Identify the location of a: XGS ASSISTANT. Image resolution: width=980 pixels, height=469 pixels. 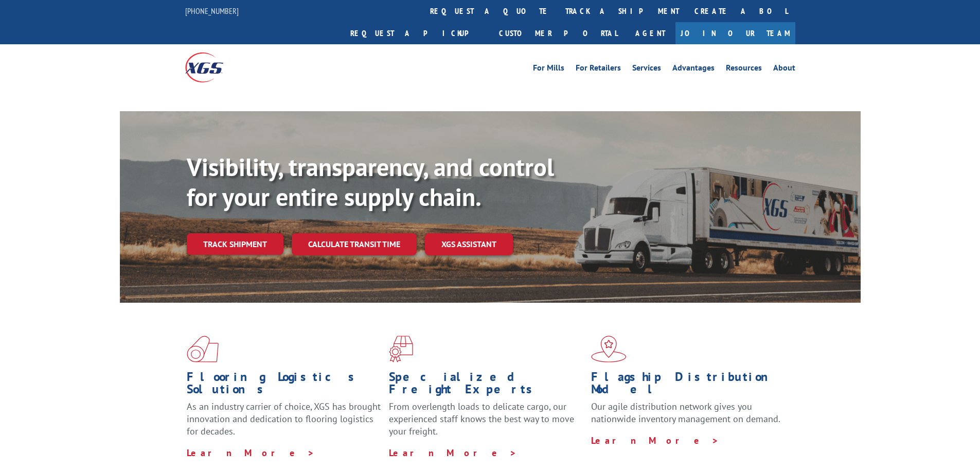
(469, 244).